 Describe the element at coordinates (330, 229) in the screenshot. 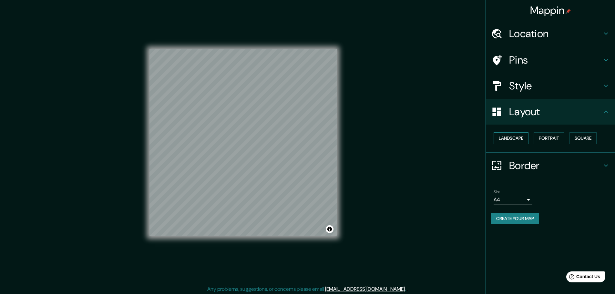

I see `button: Toggle attribution` at that location.